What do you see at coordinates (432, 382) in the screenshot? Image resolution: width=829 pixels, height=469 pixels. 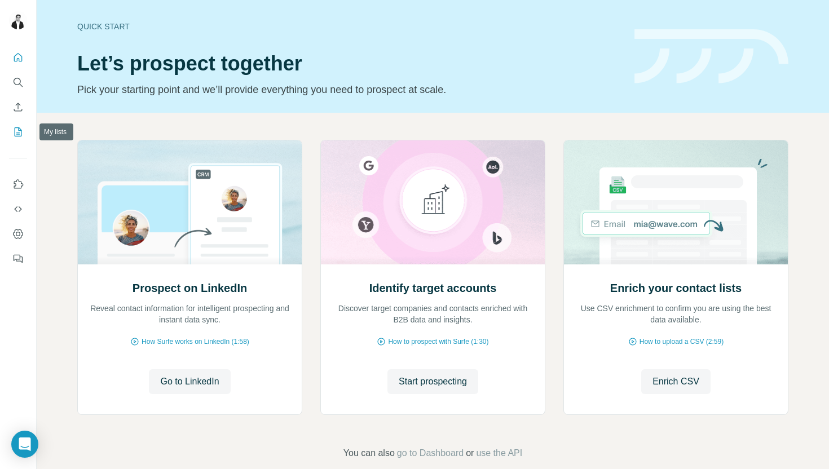 I see `span: Start prospecting` at bounding box center [432, 382].